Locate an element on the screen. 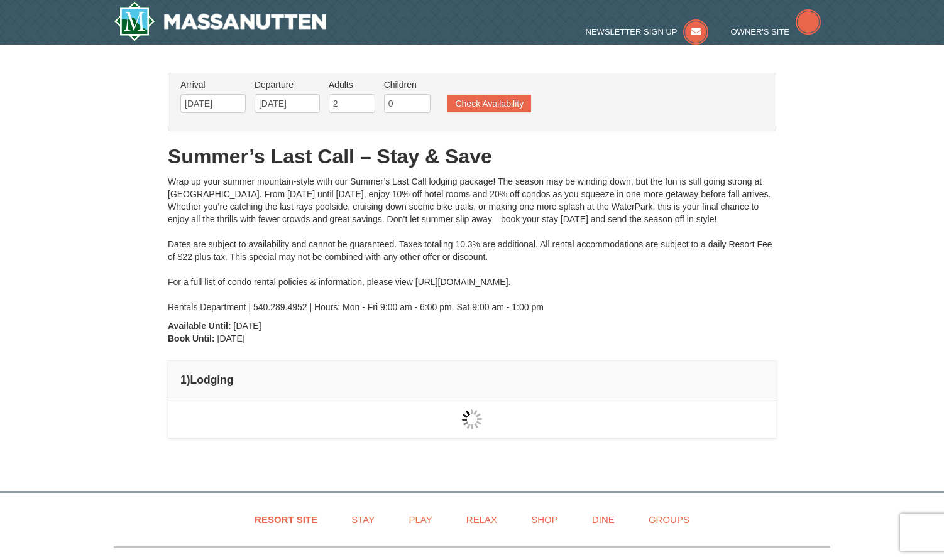 The width and height of the screenshot is (944, 560). span: Owner's Site is located at coordinates (760, 31).